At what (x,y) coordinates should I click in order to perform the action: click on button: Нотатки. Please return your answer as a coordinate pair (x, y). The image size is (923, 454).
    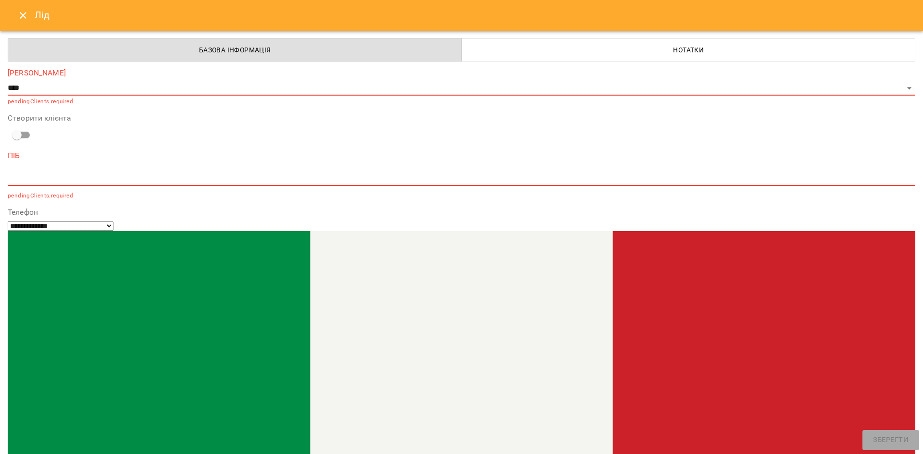
    Looking at the image, I should click on (688, 50).